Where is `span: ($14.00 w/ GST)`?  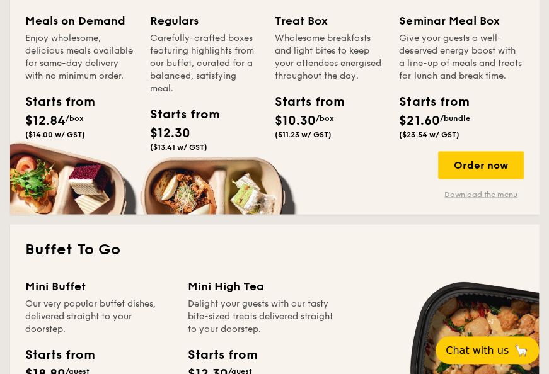 span: ($14.00 w/ GST) is located at coordinates (55, 135).